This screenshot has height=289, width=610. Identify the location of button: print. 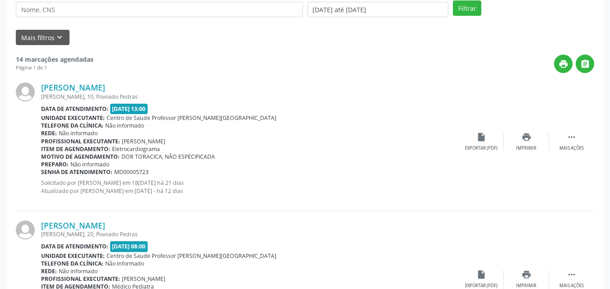
(563, 64).